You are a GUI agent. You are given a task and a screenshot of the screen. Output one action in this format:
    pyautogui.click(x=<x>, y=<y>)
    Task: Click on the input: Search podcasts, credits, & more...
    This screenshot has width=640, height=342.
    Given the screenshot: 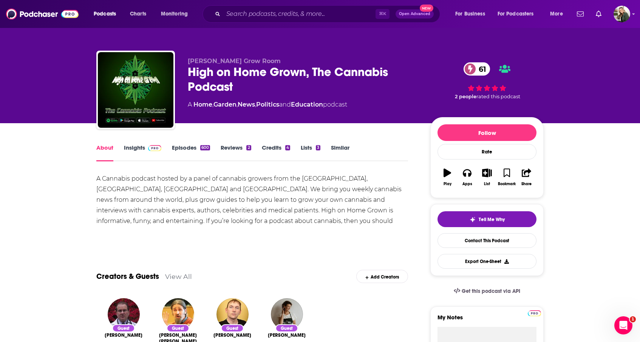 What is the action you would take?
    pyautogui.click(x=299, y=14)
    